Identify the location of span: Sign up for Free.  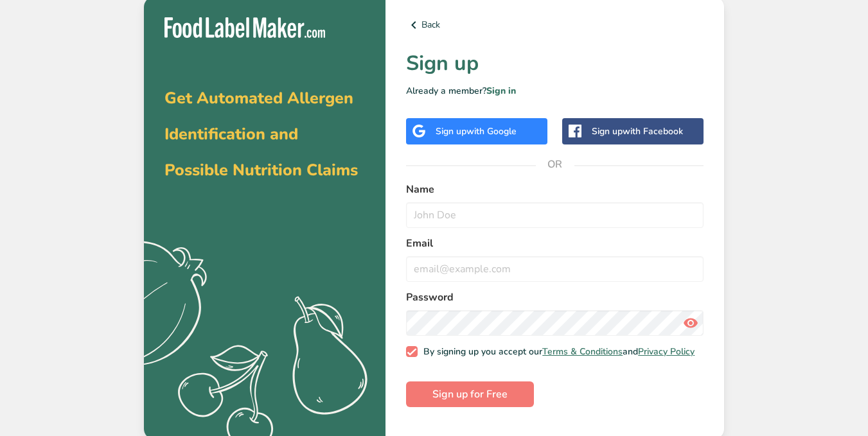
(469, 394).